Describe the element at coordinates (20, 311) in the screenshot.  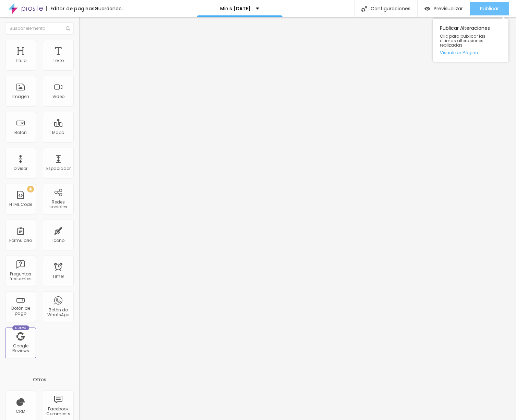
I see `div: Botón de pago` at that location.